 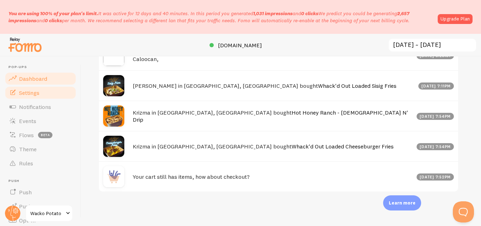 What do you see at coordinates (40, 163) in the screenshot?
I see `a: Rules` at bounding box center [40, 163].